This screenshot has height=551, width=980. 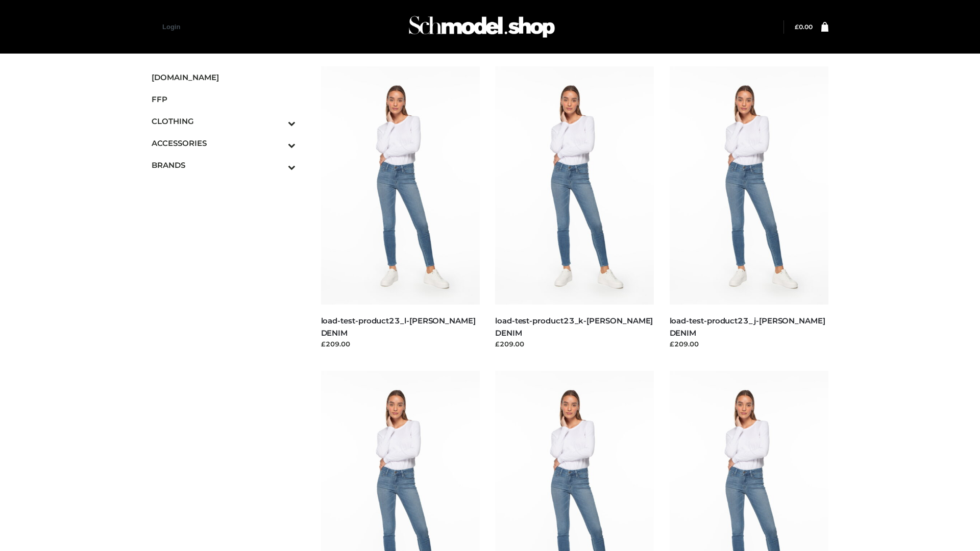 I want to click on a: Schmodel Admin 964, so click(x=482, y=26).